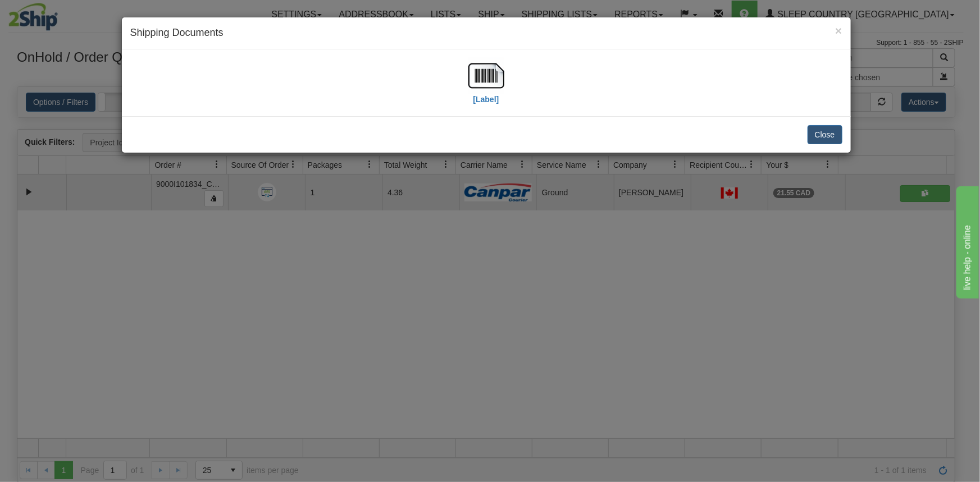 This screenshot has width=980, height=482. Describe the element at coordinates (486, 76) in the screenshot. I see `img: barcode.jpg` at that location.